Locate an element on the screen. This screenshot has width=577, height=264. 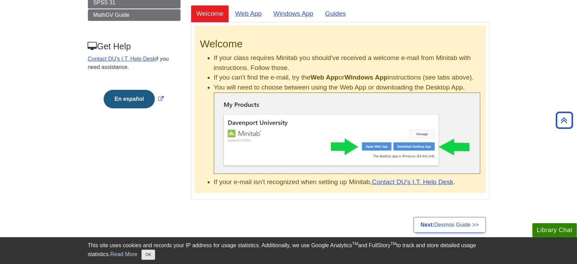
a: Windows App is located at coordinates (293, 13).